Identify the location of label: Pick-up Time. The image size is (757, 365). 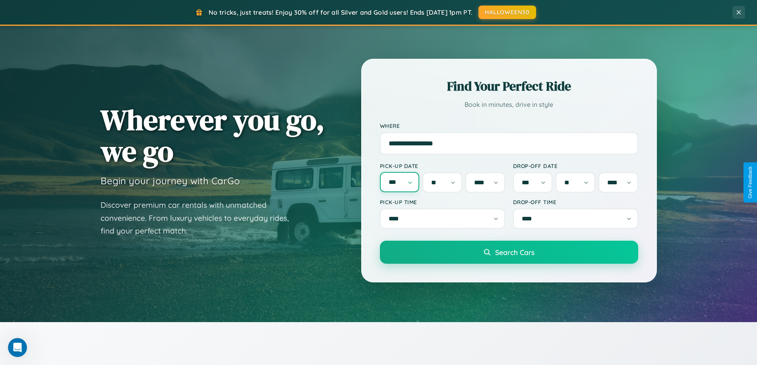
(442, 202).